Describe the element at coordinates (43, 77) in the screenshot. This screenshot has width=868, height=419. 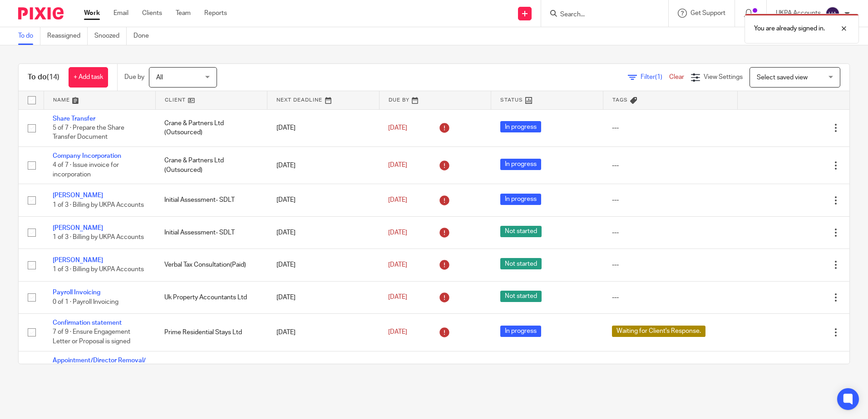
I see `h1: To do` at that location.